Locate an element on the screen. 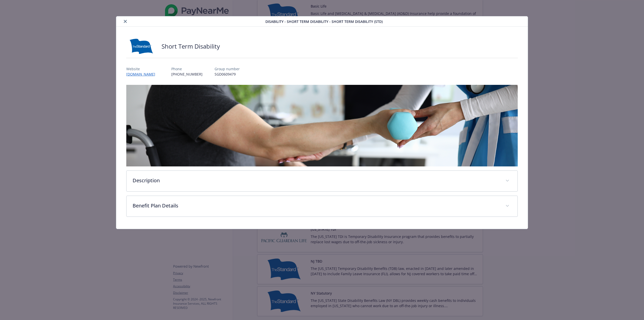 The image size is (644, 320). p: Description is located at coordinates (316, 181).